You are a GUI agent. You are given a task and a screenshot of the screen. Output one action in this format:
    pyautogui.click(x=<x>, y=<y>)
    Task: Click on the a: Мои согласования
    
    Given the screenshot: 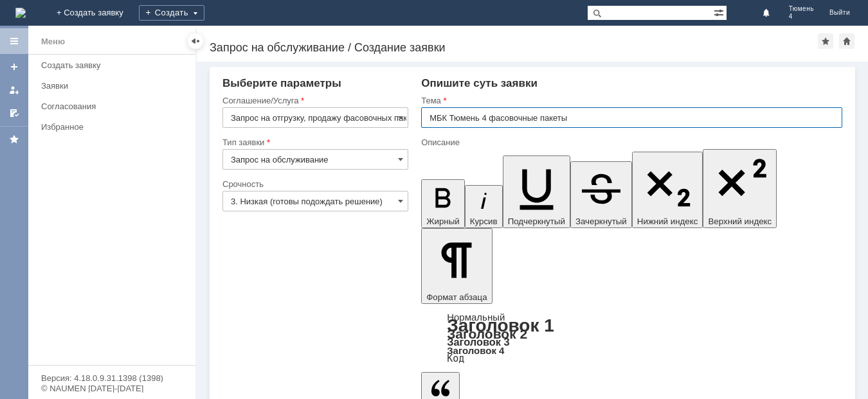 What is the action you would take?
    pyautogui.click(x=14, y=113)
    